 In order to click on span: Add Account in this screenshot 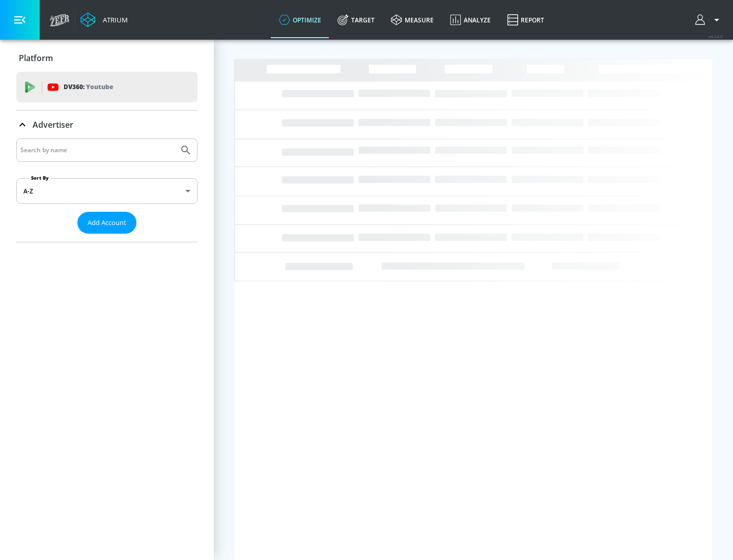, I will do `click(107, 222)`.